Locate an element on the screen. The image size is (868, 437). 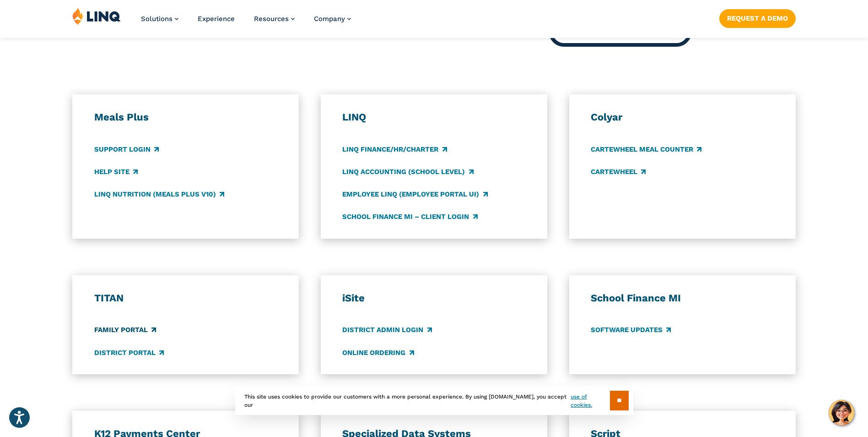
a: Company is located at coordinates (333, 19).